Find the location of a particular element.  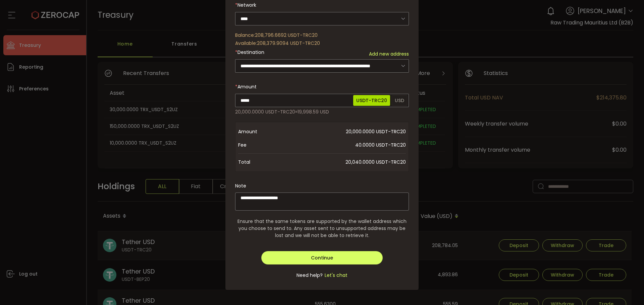

span: 19,998.59 USD is located at coordinates (314, 112).